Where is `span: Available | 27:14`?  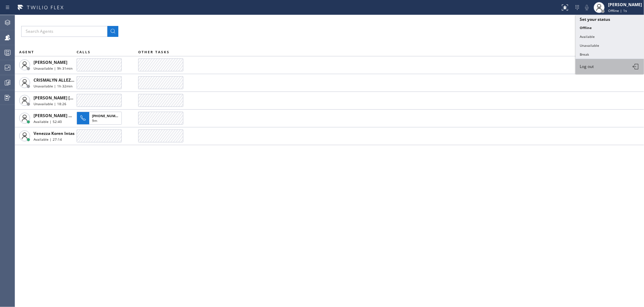
span: Available | 27:14 is located at coordinates (48, 139).